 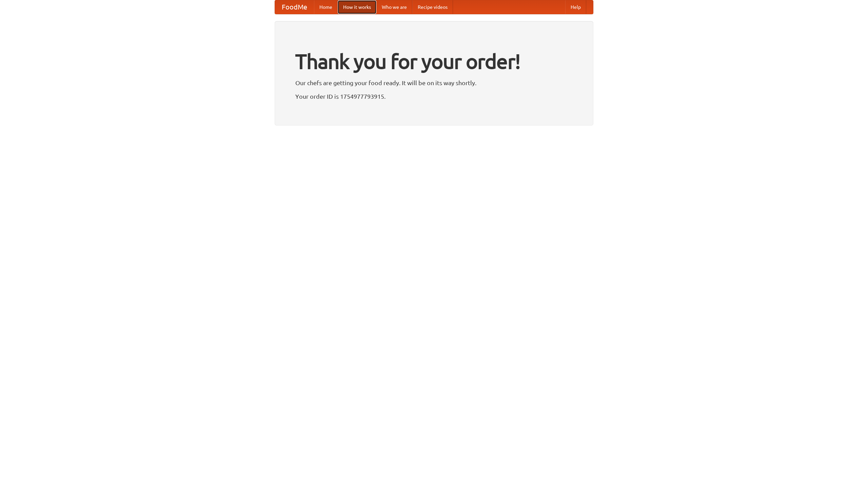 I want to click on a: FoodMe, so click(x=294, y=7).